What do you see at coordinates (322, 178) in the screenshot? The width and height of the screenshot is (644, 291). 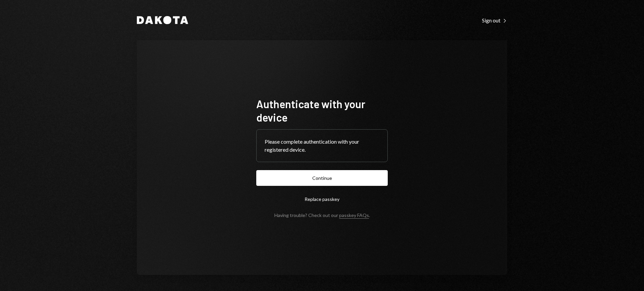 I see `button: Continue` at bounding box center [322, 178].